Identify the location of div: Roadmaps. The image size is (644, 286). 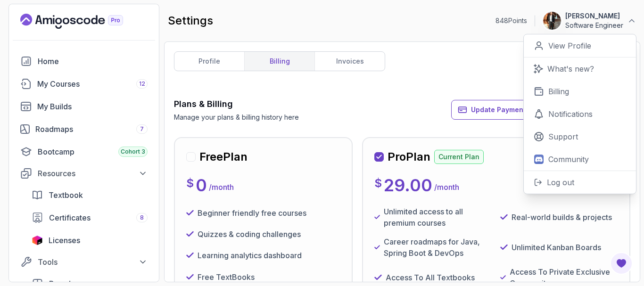
(92, 129).